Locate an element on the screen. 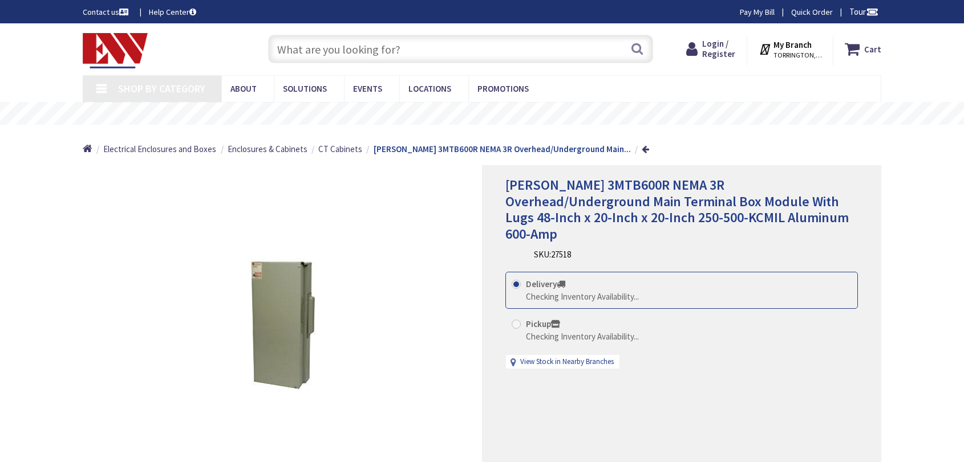  span: Tour is located at coordinates (863, 11).